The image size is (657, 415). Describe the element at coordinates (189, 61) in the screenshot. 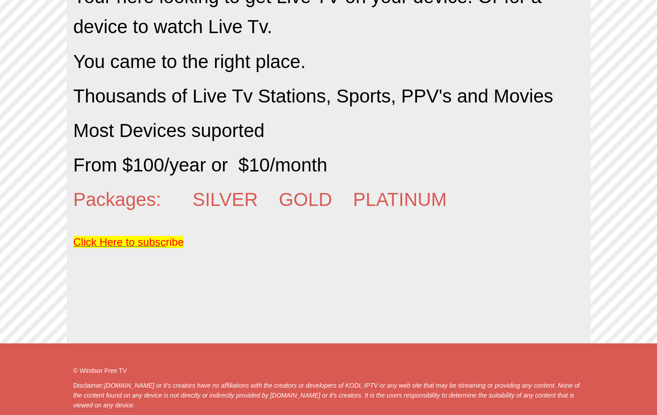

I see `span: You came to the right place.` at that location.